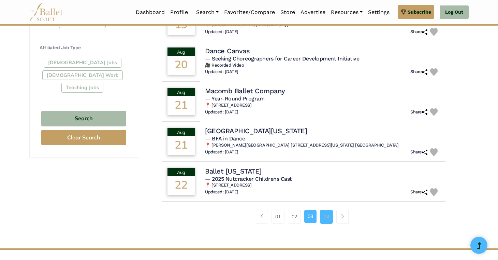 This screenshot has width=498, height=260. Describe the element at coordinates (347, 12) in the screenshot. I see `a: Resources` at that location.